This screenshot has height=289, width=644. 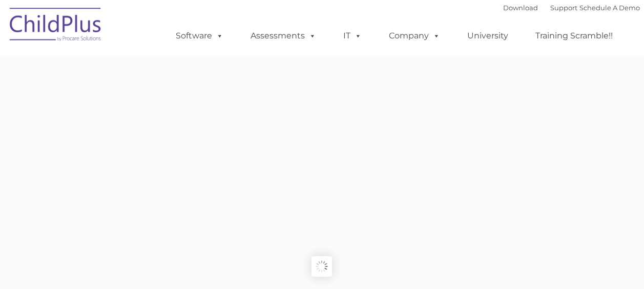 What do you see at coordinates (563, 7) in the screenshot?
I see `a: Support` at bounding box center [563, 7].